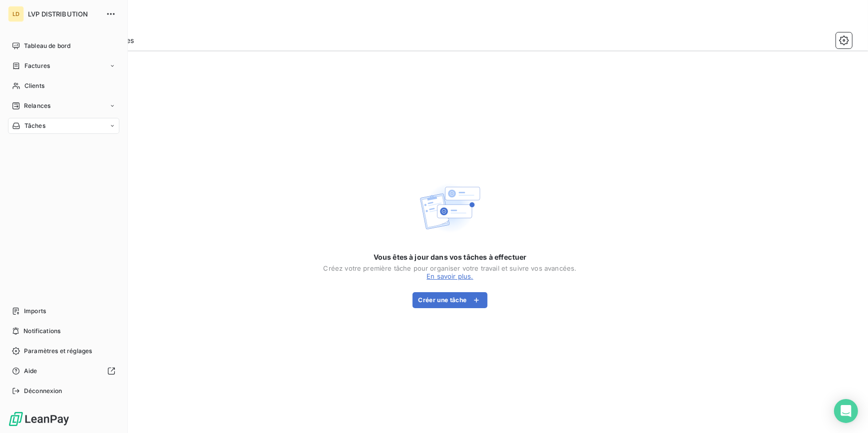 The width and height of the screenshot is (868, 433). I want to click on span: LVP DISTRIBUTION, so click(64, 14).